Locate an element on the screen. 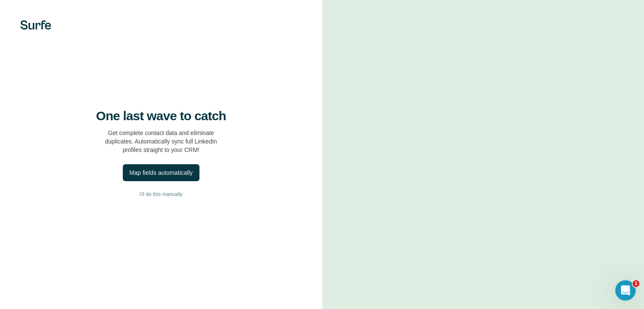  span: 1 is located at coordinates (636, 284).